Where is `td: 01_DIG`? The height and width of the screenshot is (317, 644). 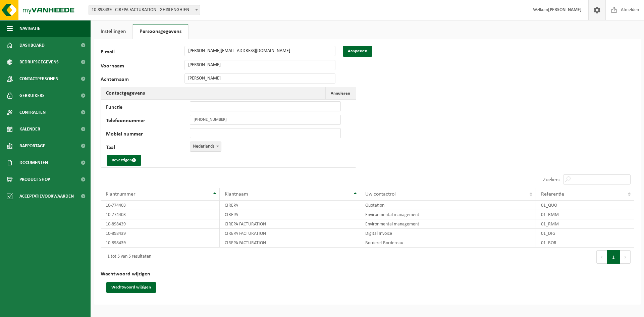
td: 01_DIG is located at coordinates (585, 233).